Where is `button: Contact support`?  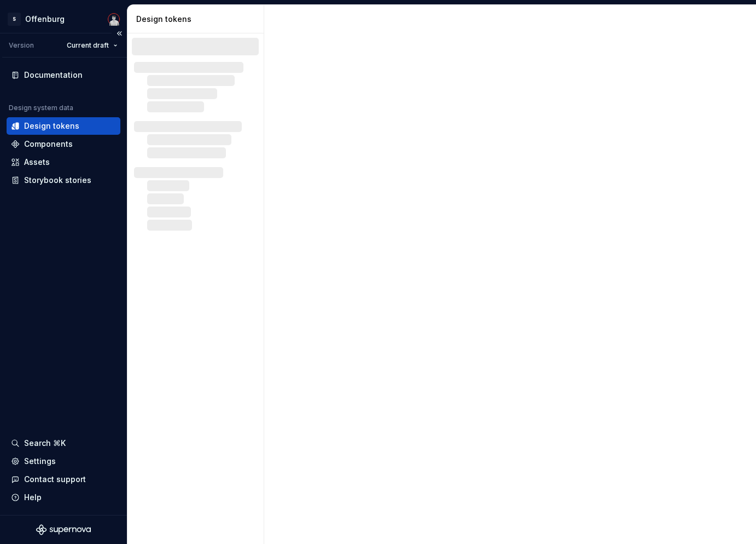
button: Contact support is located at coordinates (63, 479).